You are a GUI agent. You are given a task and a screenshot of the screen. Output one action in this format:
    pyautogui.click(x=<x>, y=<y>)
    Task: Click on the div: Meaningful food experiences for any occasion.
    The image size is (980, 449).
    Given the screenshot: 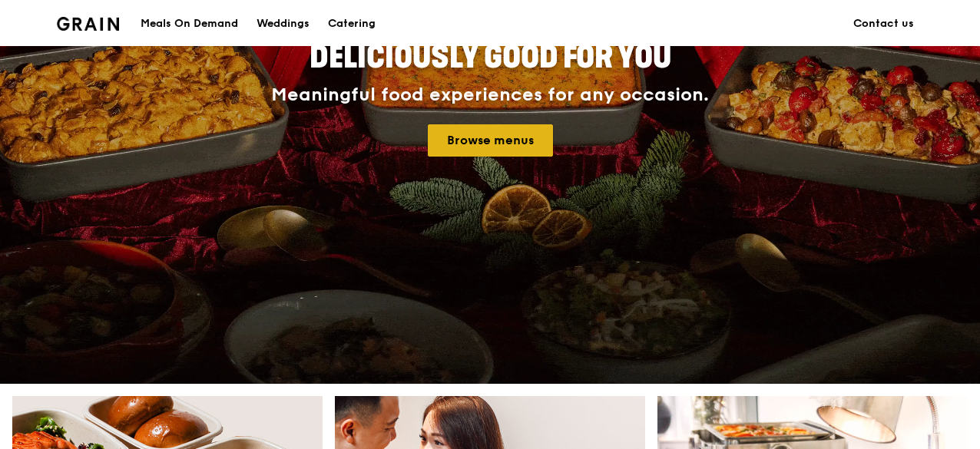 What is the action you would take?
    pyautogui.click(x=490, y=95)
    